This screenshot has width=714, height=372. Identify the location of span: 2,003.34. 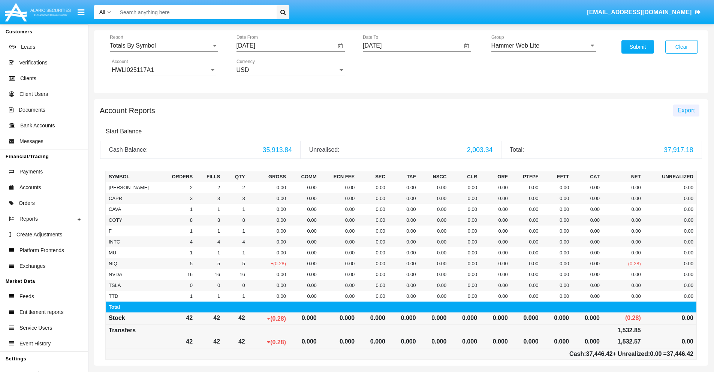
(480, 150).